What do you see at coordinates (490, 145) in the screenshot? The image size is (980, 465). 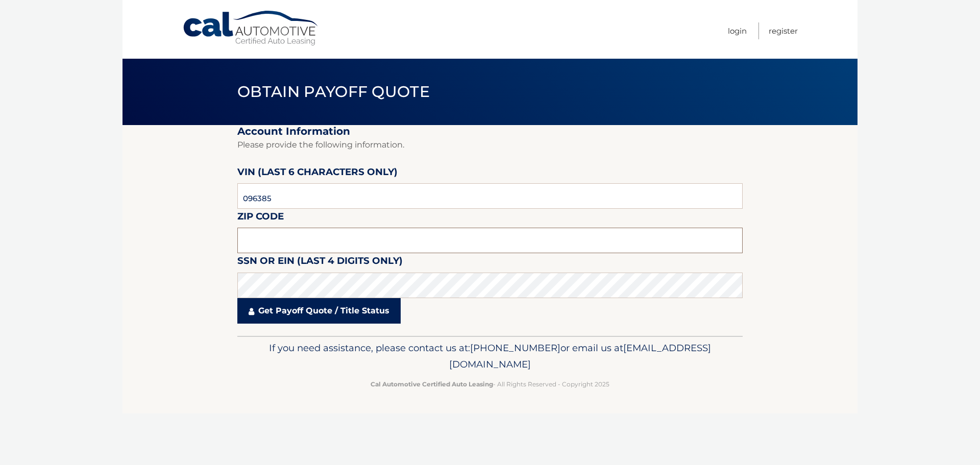 I see `p: Please provide the following information.` at bounding box center [490, 145].